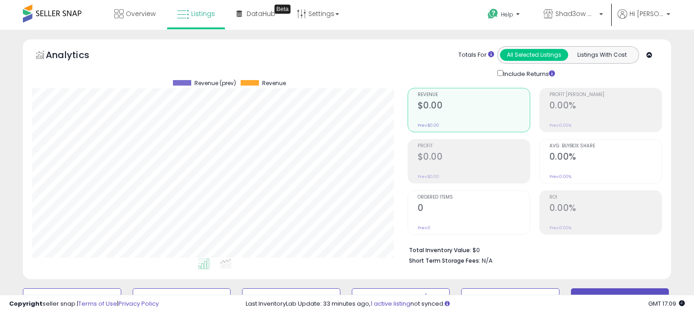 The width and height of the screenshot is (694, 313). Describe the element at coordinates (215, 83) in the screenshot. I see `span: Revenue (prev)` at that location.